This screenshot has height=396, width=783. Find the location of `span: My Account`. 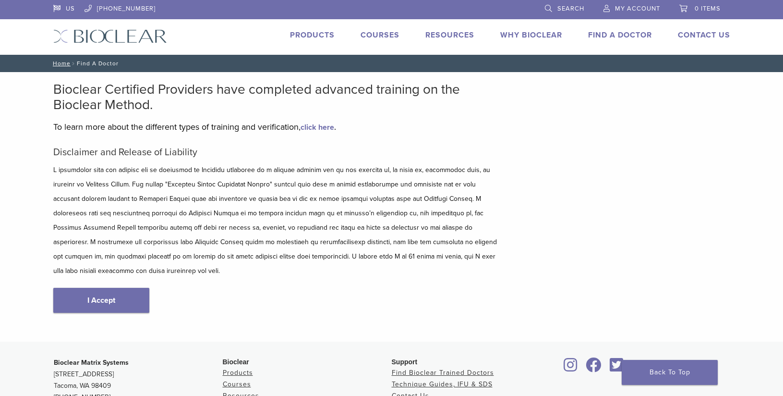

span: My Account is located at coordinates (638, 9).